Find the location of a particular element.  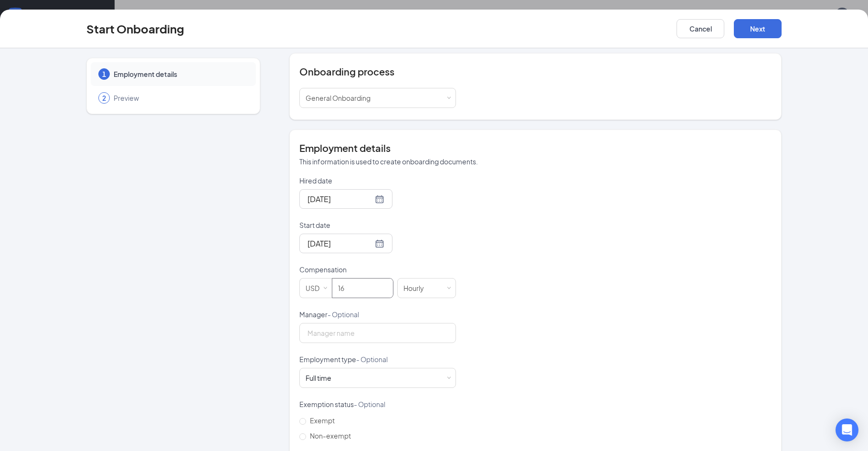

input: Manager name is located at coordinates (377, 333).